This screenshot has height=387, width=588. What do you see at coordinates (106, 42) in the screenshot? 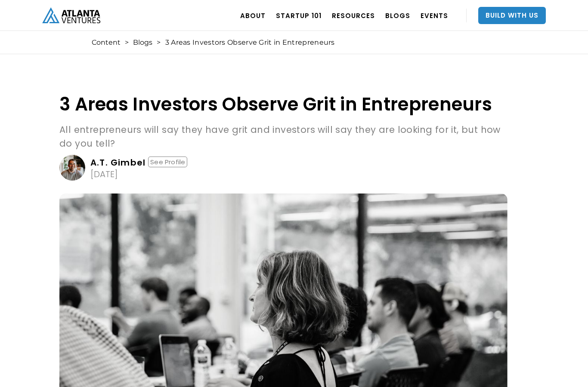
I see `a: Content` at bounding box center [106, 42].